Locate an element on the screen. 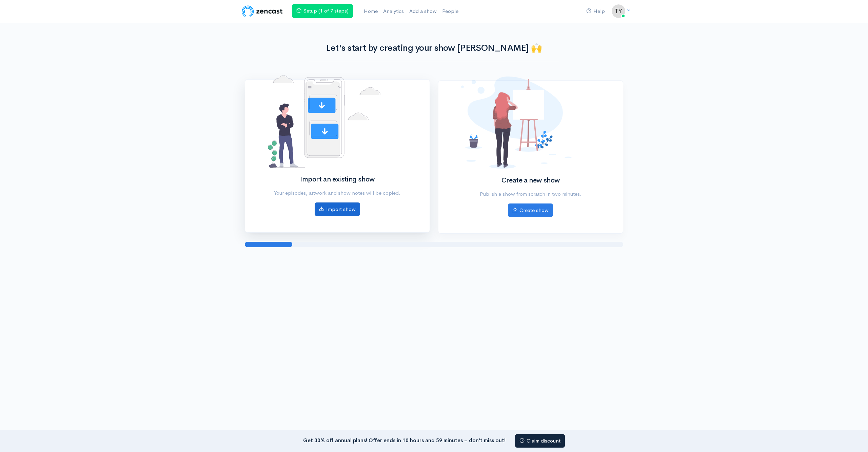 This screenshot has height=452, width=868. a: Claim discount is located at coordinates (539, 441).